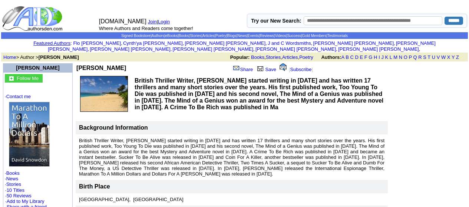 Image resolution: width=469 pixels, height=207 pixels. I want to click on a: A, so click(343, 57).